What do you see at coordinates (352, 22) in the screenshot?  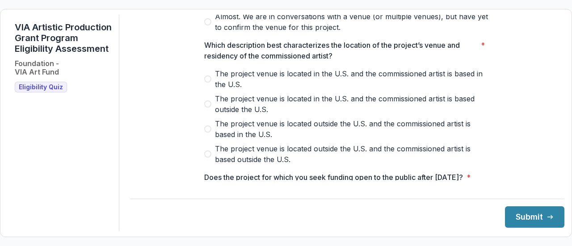 I see `span: Almost. We are in conversations with a venue (or multiple venues), but have yet to confirm the ve...` at bounding box center [352, 22].